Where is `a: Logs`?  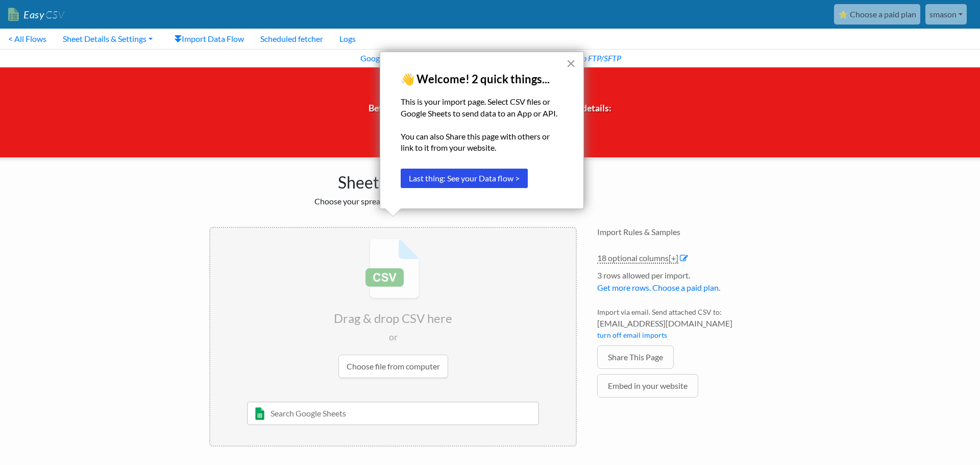 a: Logs is located at coordinates (347, 39).